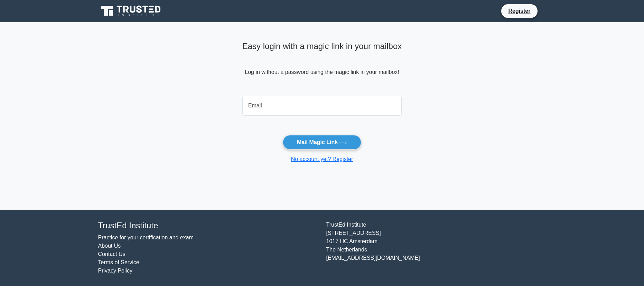  I want to click on a: Contact Us, so click(112, 254).